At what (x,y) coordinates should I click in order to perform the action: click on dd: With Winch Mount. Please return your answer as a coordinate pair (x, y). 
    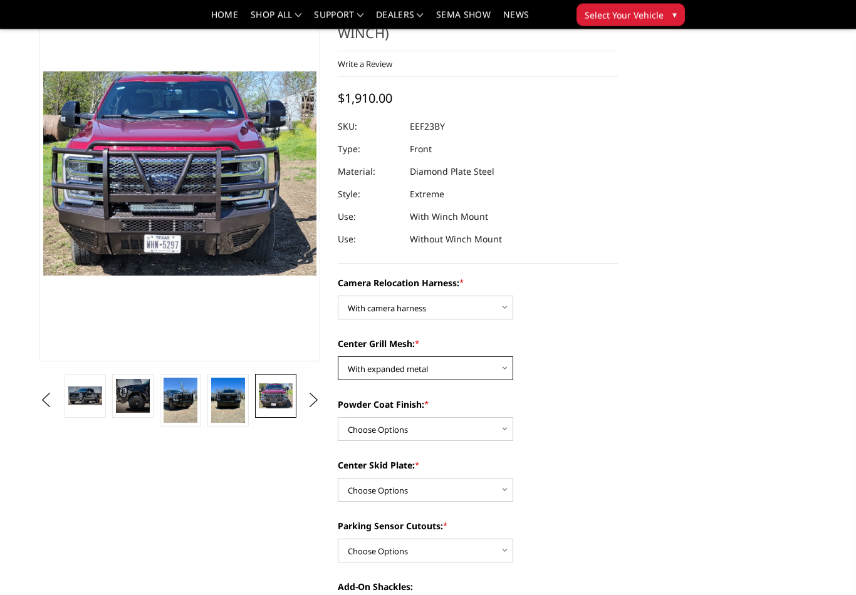
    Looking at the image, I should click on (449, 217).